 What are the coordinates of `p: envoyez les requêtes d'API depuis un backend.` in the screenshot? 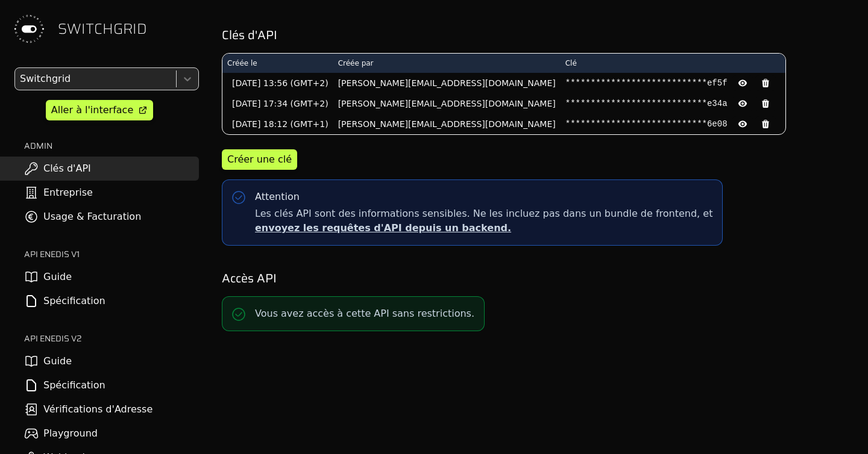 It's located at (483, 228).